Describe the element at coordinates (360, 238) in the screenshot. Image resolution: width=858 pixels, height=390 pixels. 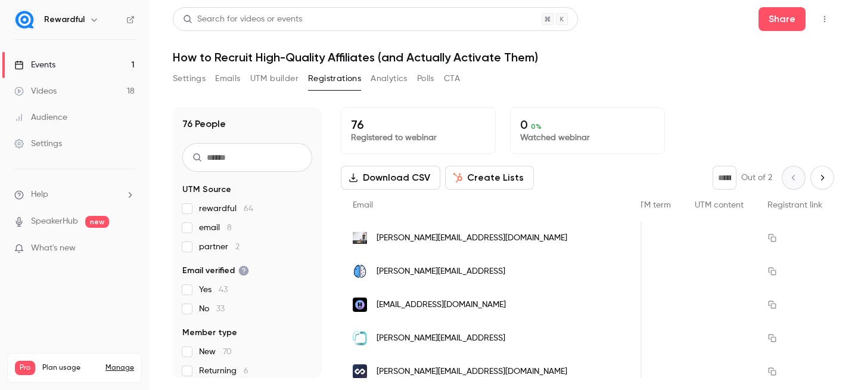
I see `img: johngarey.com` at that location.